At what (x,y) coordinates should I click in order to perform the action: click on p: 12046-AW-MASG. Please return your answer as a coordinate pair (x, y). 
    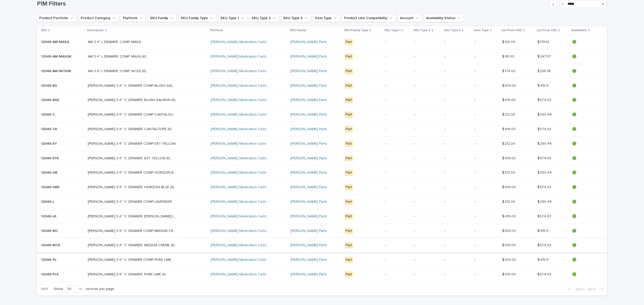
    Looking at the image, I should click on (56, 42).